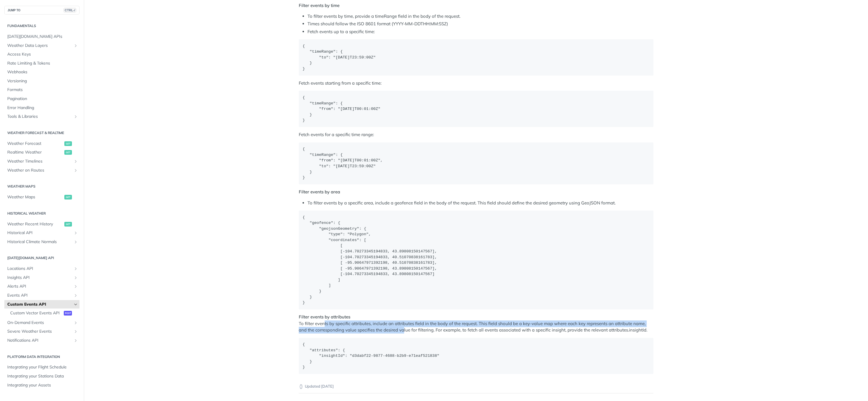  Describe the element at coordinates (43, 377) in the screenshot. I see `span: Integrating your Stations Data` at that location.